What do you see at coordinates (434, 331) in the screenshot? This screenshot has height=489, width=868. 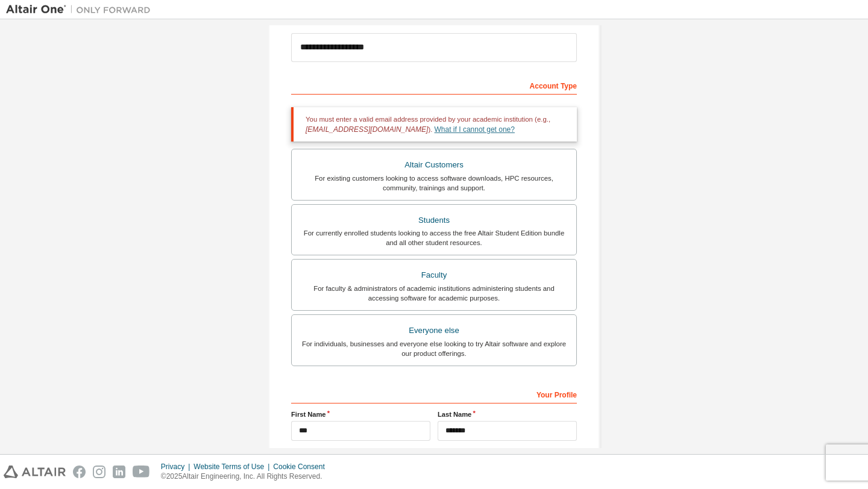 I see `div: Everyone else` at bounding box center [434, 331].